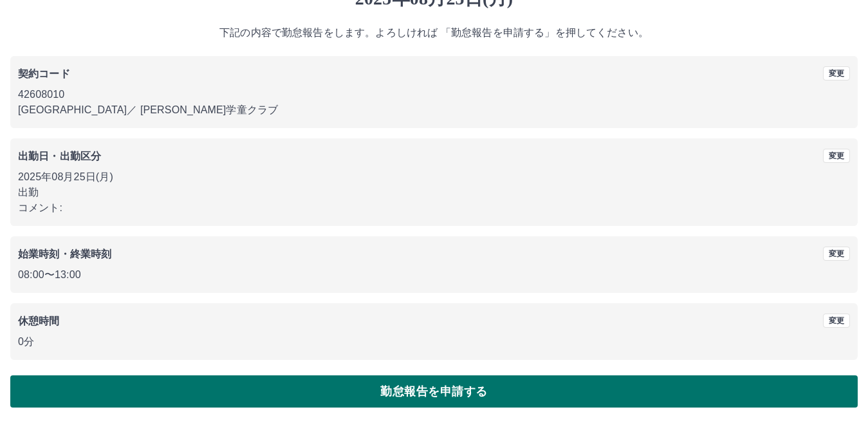  I want to click on p: 下記の内容で勤怠報告をします。よろしければ 「勤怠報告を申請する」を押してください。, so click(434, 33).